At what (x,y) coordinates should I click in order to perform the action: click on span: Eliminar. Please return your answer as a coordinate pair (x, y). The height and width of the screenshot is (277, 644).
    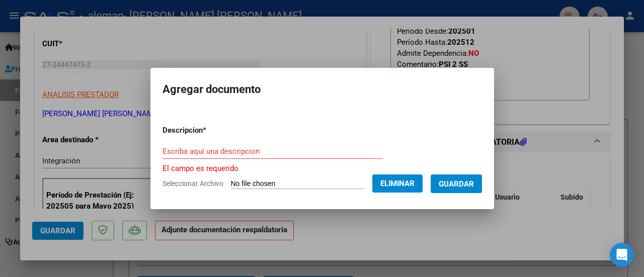
    Looking at the image, I should click on (398, 184).